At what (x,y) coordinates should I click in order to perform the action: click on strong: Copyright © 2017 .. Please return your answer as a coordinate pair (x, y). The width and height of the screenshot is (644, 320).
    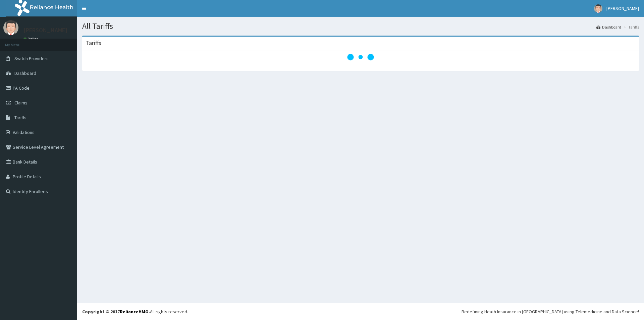
    Looking at the image, I should click on (116, 311).